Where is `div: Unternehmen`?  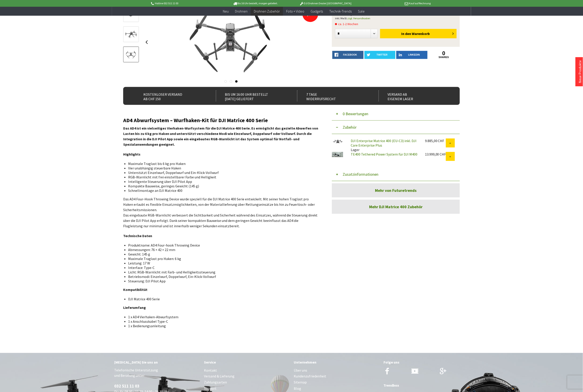 div: Unternehmen is located at coordinates (336, 362).